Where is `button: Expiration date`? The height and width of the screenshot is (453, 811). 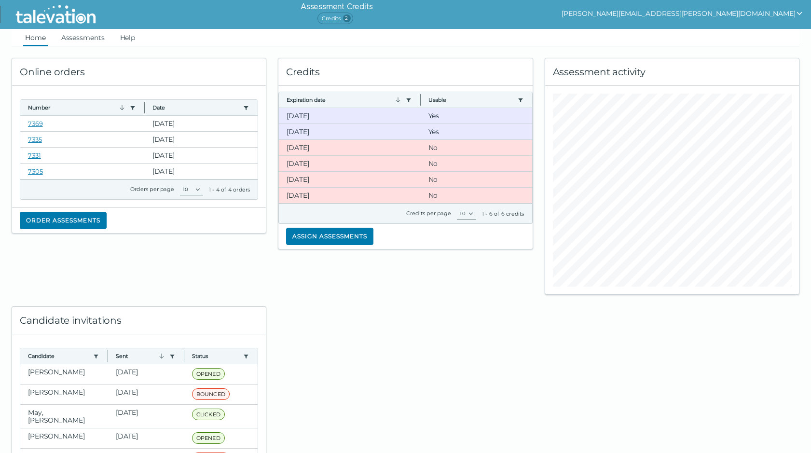 button: Expiration date is located at coordinates (344, 100).